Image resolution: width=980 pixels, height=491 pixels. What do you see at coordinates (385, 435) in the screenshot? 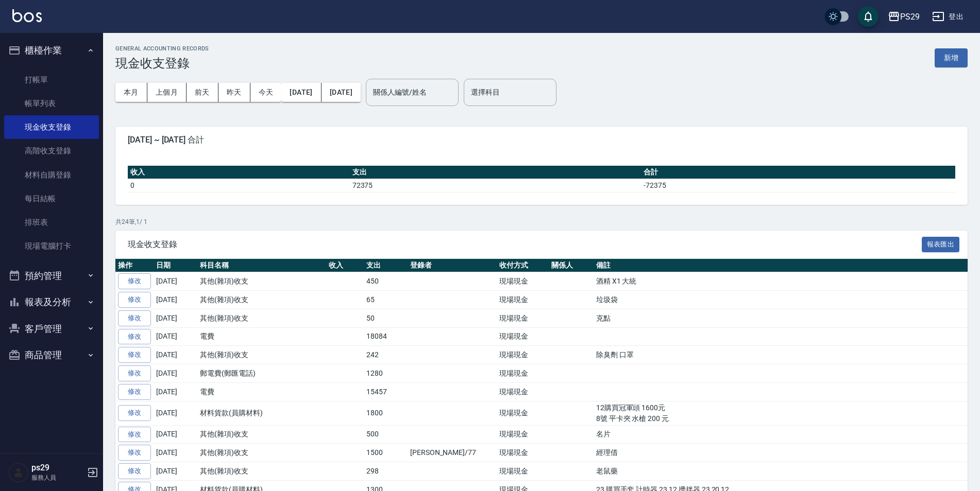
I see `td: 500` at bounding box center [385, 435].